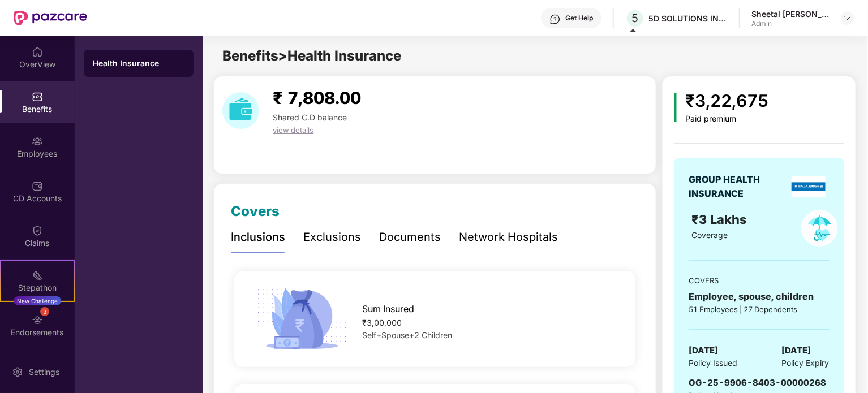 The width and height of the screenshot is (868, 393). I want to click on img: svg+xml;base64,PHN2ZyBpZD0iRW1wbG95ZWVzIiB4bWxucz0iaHR0cDovL3d3dy53My5vcmcvMjAwMC9zdmciIHdpZHRoPS..., so click(37, 141).